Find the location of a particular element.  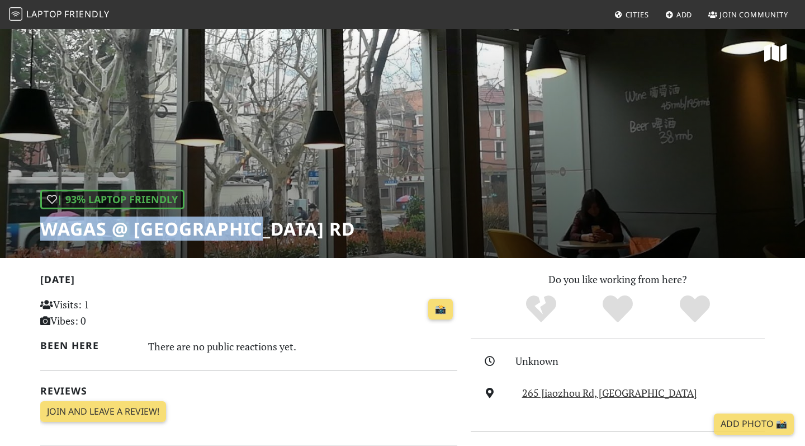

h2: Been here is located at coordinates (87, 345).